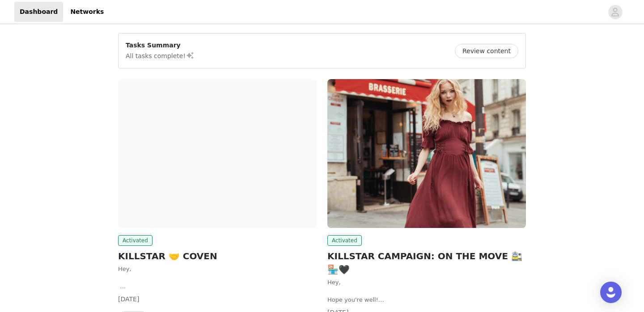 The width and height of the screenshot is (644, 312). Describe the element at coordinates (160, 45) in the screenshot. I see `p: Tasks Summary` at that location.